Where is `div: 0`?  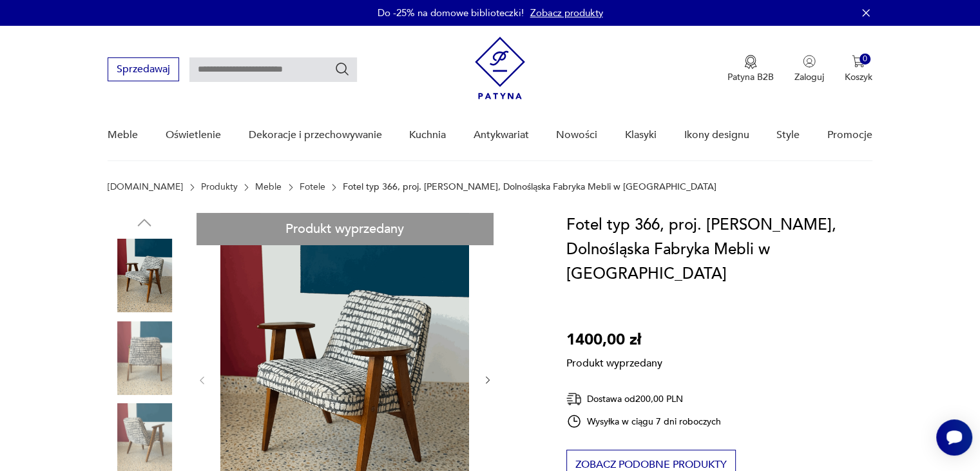
div: 0 is located at coordinates (865, 59).